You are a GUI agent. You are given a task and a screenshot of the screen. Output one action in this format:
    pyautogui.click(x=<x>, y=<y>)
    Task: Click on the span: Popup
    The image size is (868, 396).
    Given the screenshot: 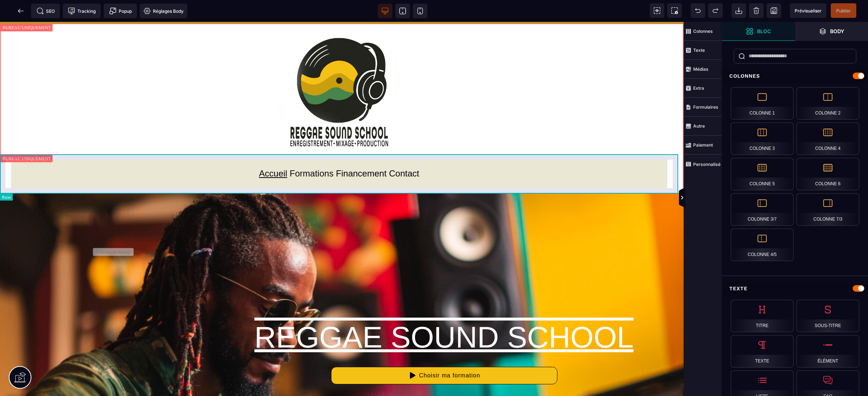 What is the action you would take?
    pyautogui.click(x=120, y=11)
    